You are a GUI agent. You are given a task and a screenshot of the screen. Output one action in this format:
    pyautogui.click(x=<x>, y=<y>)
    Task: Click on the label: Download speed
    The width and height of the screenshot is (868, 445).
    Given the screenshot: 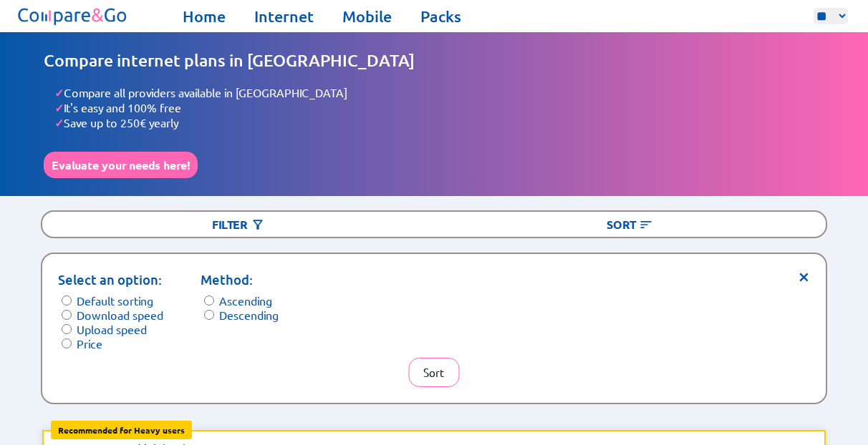 What is the action you would take?
    pyautogui.click(x=120, y=315)
    